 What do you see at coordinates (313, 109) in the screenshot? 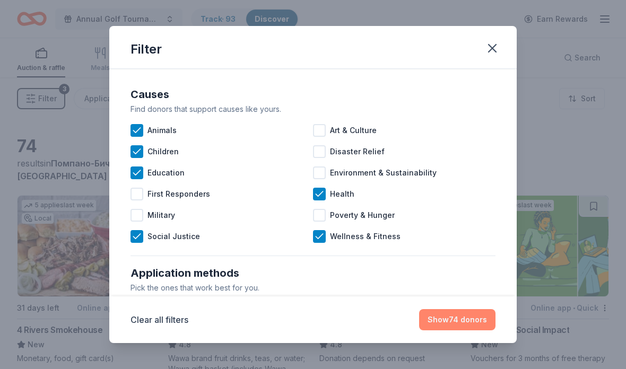
I see `div: Find donors that support causes like yours.` at bounding box center [313, 109].